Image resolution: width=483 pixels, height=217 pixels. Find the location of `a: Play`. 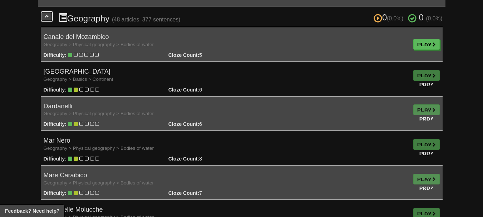

a: Play is located at coordinates (426, 44).